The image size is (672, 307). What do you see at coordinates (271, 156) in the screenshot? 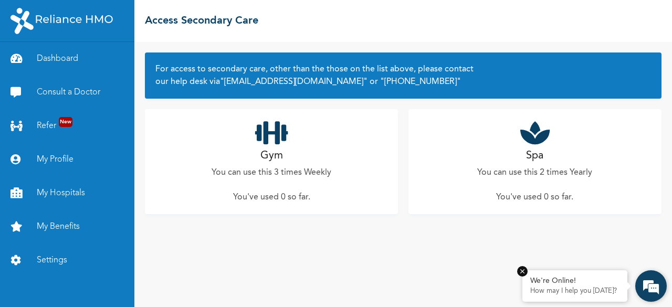
I see `h2: Gym` at bounding box center [271, 156].